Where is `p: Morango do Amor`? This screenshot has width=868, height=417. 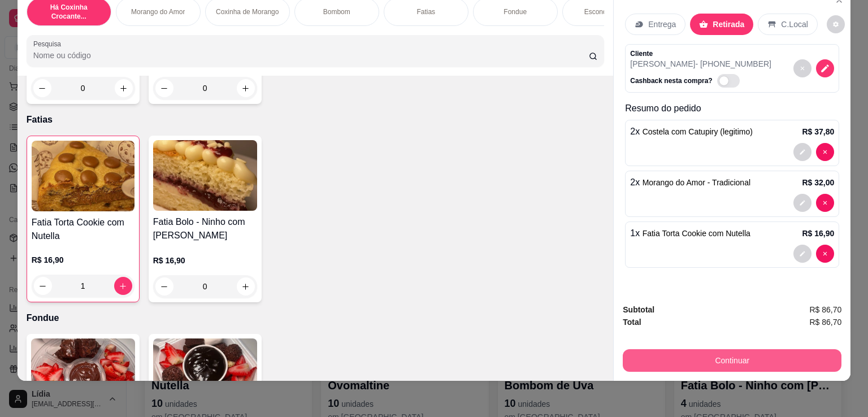 p: Morango do Amor is located at coordinates (158, 12).